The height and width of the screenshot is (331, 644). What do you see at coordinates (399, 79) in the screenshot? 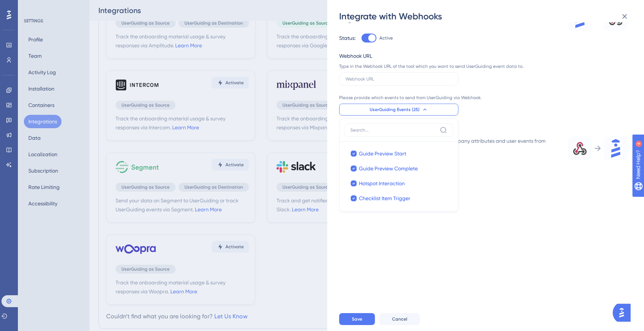
I see `input: Webhook URL` at bounding box center [399, 79].